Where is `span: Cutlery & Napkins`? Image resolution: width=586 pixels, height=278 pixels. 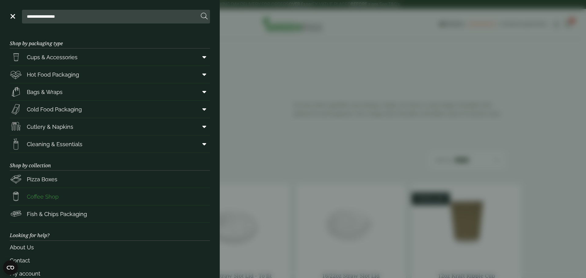
span: Cutlery & Napkins is located at coordinates (50, 127).